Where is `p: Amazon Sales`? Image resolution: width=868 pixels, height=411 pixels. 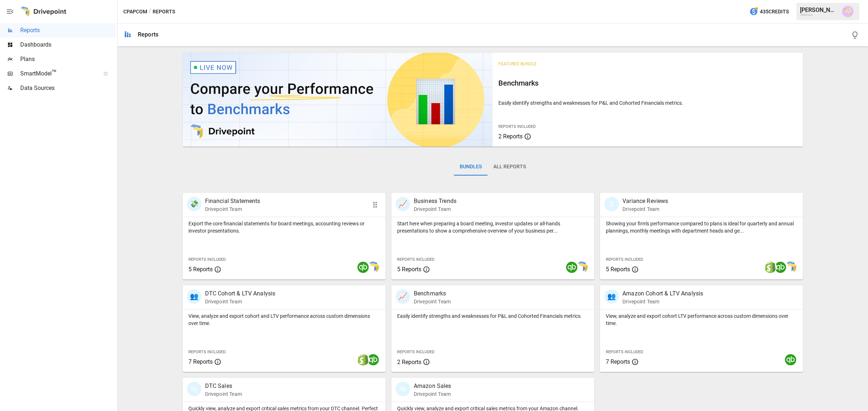 p: Amazon Sales is located at coordinates (432, 386).